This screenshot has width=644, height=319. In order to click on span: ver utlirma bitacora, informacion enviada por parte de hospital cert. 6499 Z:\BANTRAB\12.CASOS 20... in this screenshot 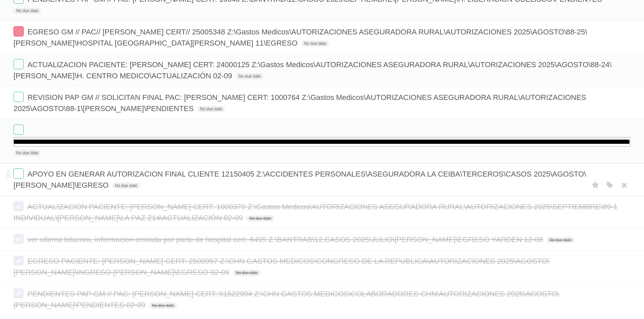, I will do `click(286, 240)`.